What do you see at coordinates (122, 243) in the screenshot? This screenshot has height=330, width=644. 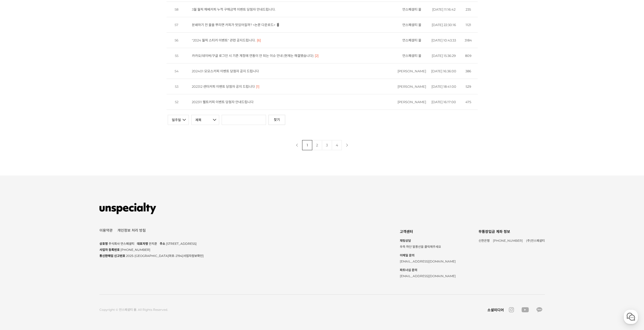 I see `span: 주식회사 언스페셜티` at bounding box center [122, 243].